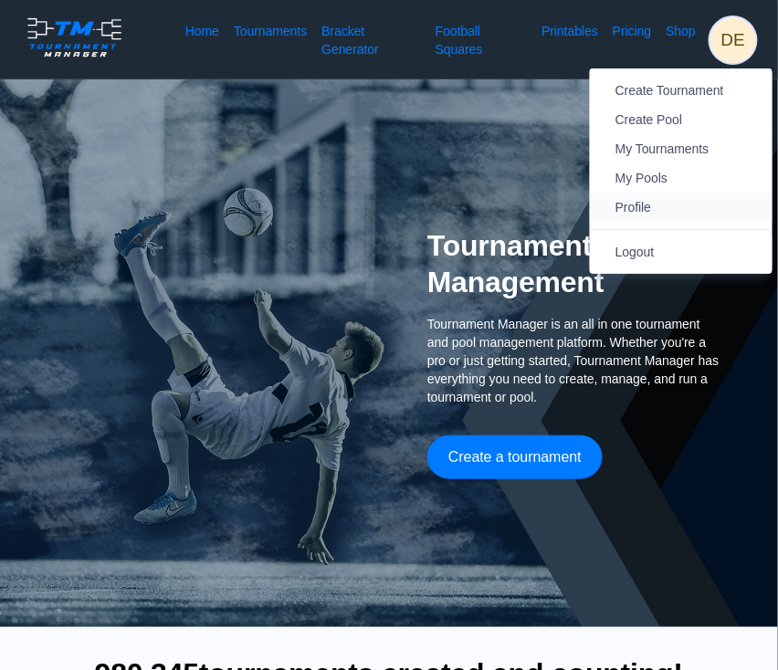  Describe the element at coordinates (633, 207) in the screenshot. I see `span: Profile` at that location.